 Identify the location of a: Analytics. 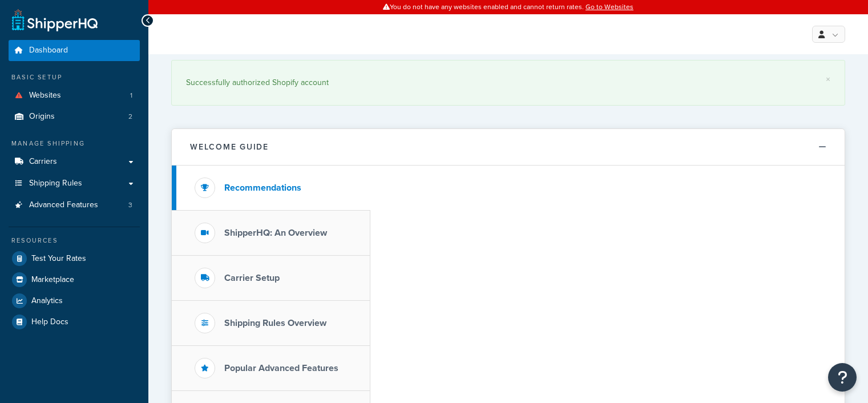
(74, 301).